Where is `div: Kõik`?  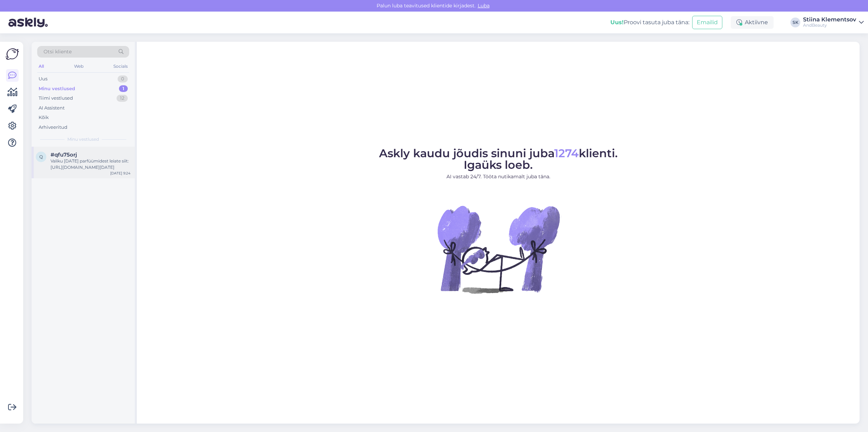 div: Kõik is located at coordinates (43, 118).